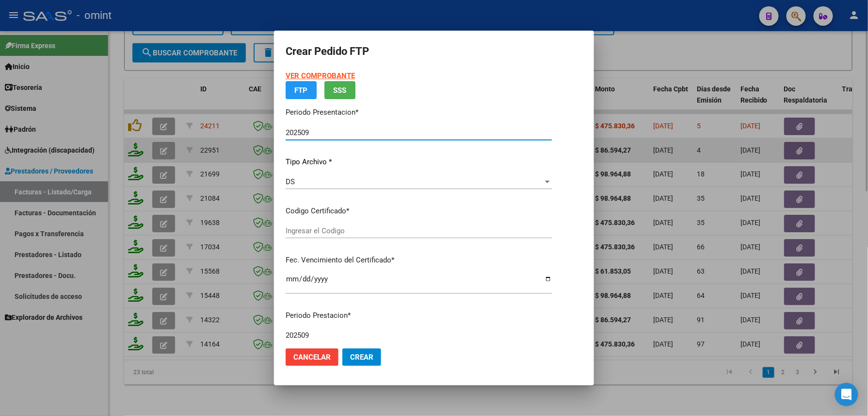 The width and height of the screenshot is (868, 416). What do you see at coordinates (320, 76) in the screenshot?
I see `a: VER COMPROBANTE` at bounding box center [320, 76].